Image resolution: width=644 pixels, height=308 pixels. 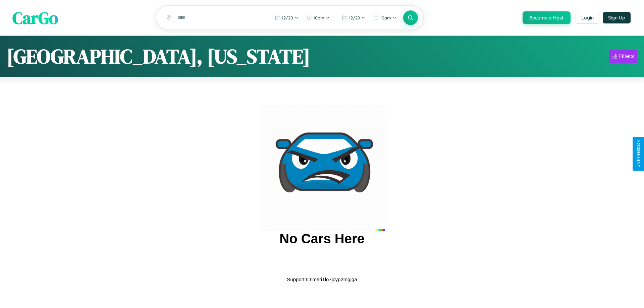 I want to click on div: Give Feedback, so click(x=638, y=154).